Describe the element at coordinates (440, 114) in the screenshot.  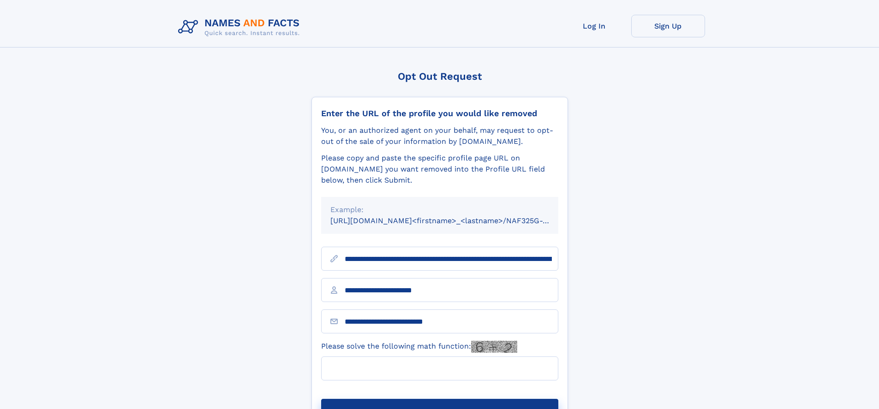
I see `div: Enter the URL of the profile you would like removed` at that location.